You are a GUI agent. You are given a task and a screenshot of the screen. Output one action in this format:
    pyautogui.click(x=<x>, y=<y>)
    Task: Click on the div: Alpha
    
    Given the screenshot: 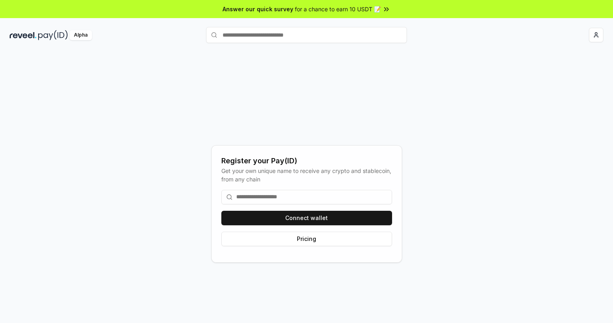 What is the action you would take?
    pyautogui.click(x=81, y=35)
    